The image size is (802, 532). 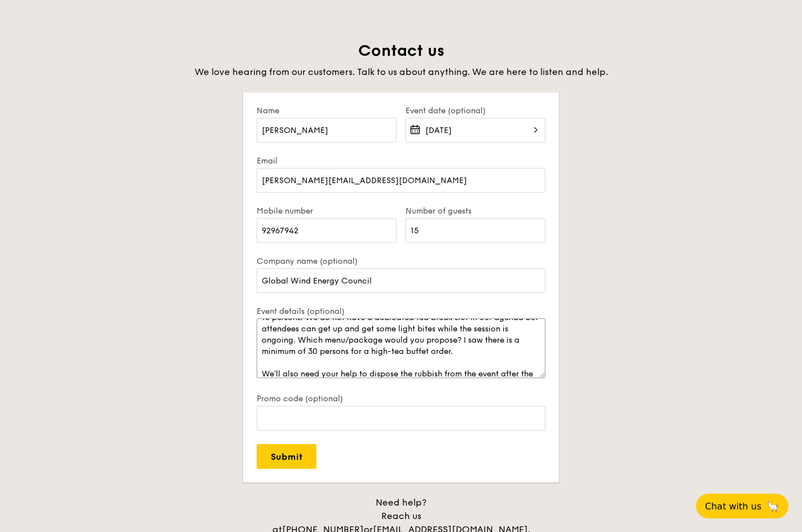 I want to click on input: Submit, so click(x=287, y=456).